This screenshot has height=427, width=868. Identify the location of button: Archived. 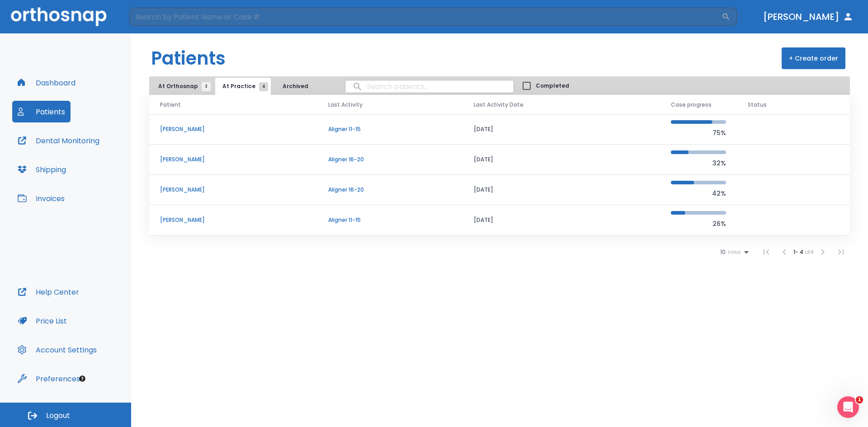
(295, 86).